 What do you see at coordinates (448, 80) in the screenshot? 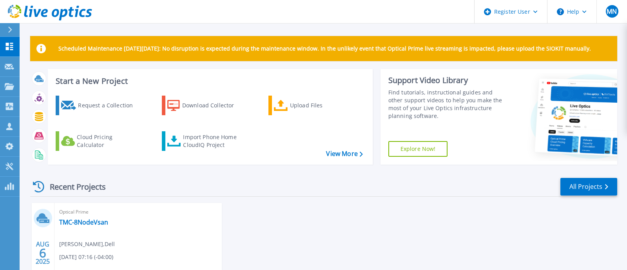
I see `div: Support Video Library` at bounding box center [448, 80].